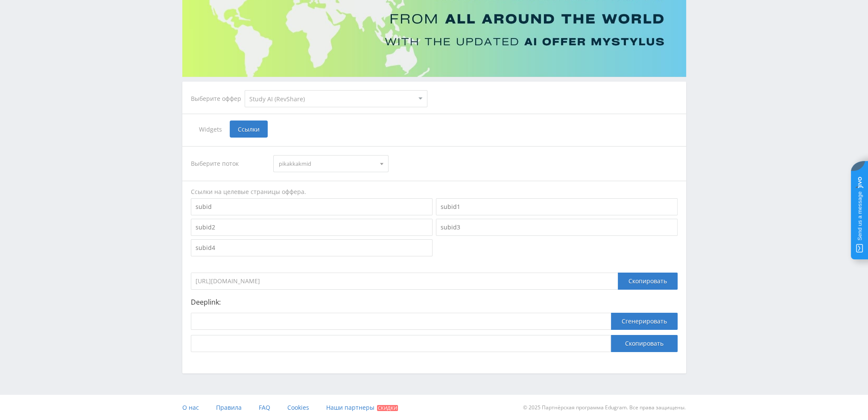  What do you see at coordinates (644, 321) in the screenshot?
I see `button: Сгенерировать` at bounding box center [644, 321].